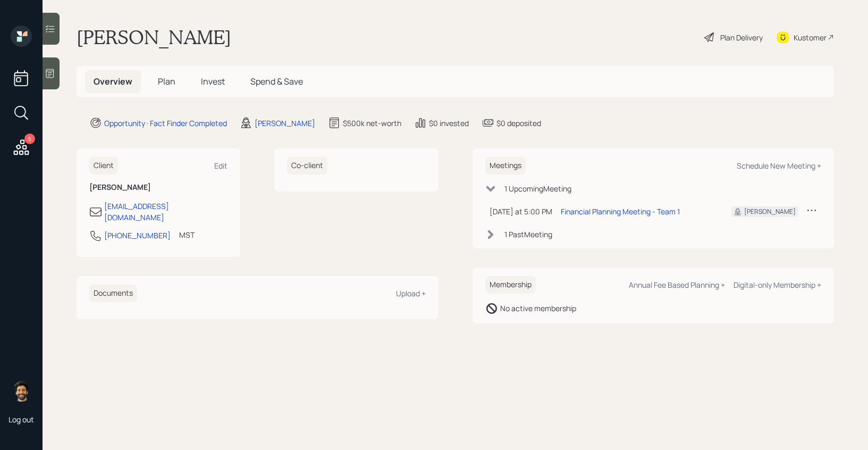 The width and height of the screenshot is (868, 450). Describe the element at coordinates (528, 234) in the screenshot. I see `div: 1 Past Meeting` at that location.